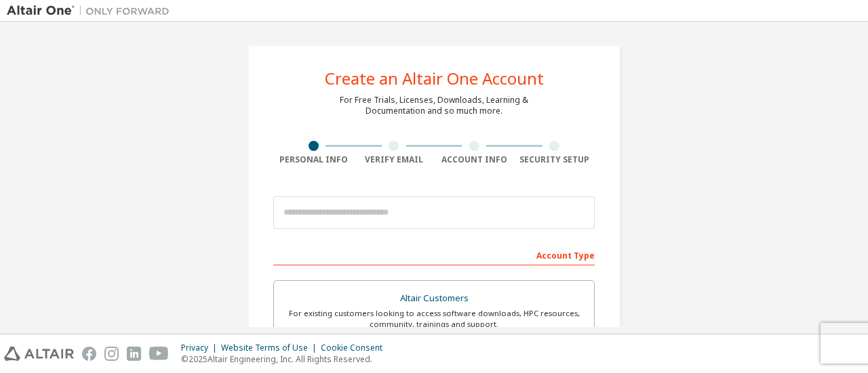 Image resolution: width=868 pixels, height=373 pixels. What do you see at coordinates (434, 319) in the screenshot?
I see `div: For existing customers looking to access software downloads, HPC resources, community, trainings ...` at bounding box center [434, 319].